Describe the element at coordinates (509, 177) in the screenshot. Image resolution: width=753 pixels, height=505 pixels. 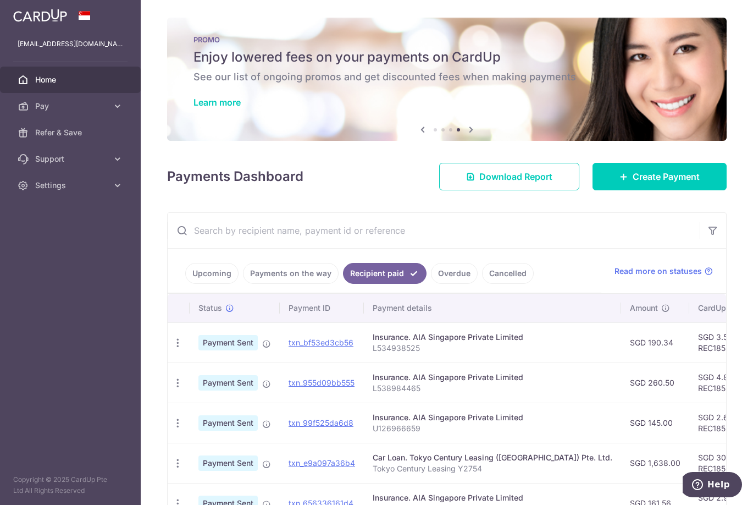
I see `a: Download Report` at that location.